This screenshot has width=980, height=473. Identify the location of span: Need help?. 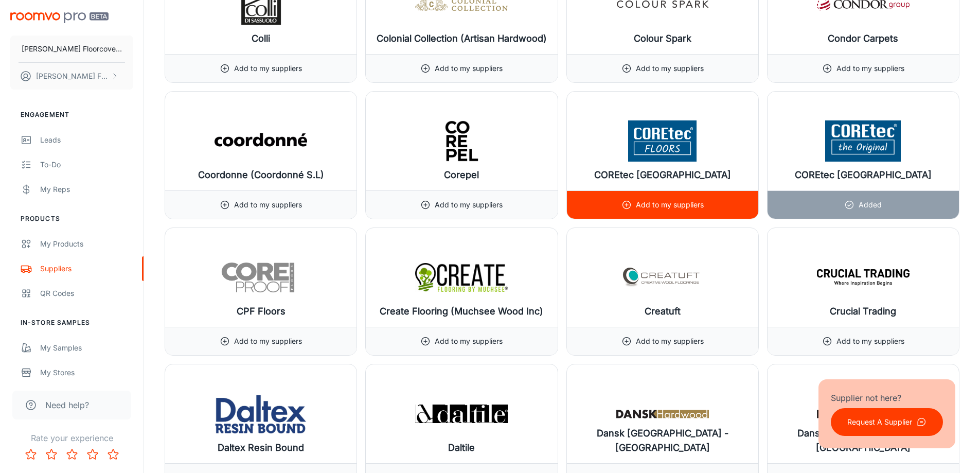
(67, 405).